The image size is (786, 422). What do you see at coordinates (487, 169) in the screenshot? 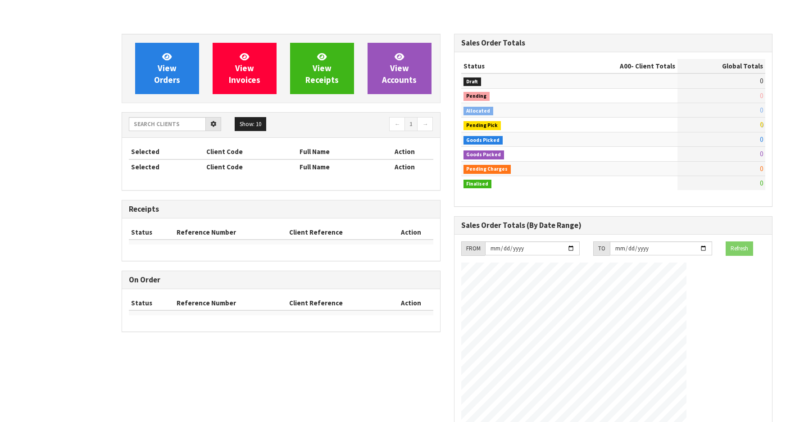
I see `span: Pending Charges` at bounding box center [487, 169].